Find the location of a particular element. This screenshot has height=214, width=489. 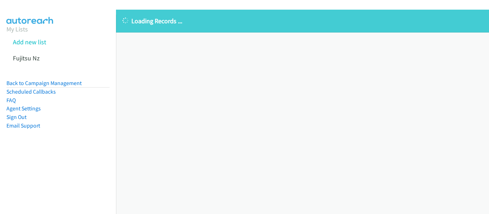

a: Scheduled Callbacks is located at coordinates (31, 92).